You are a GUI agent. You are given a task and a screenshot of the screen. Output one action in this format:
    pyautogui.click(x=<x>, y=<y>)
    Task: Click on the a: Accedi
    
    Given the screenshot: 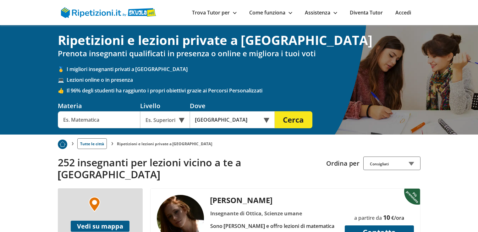 What is the action you would take?
    pyautogui.click(x=403, y=13)
    